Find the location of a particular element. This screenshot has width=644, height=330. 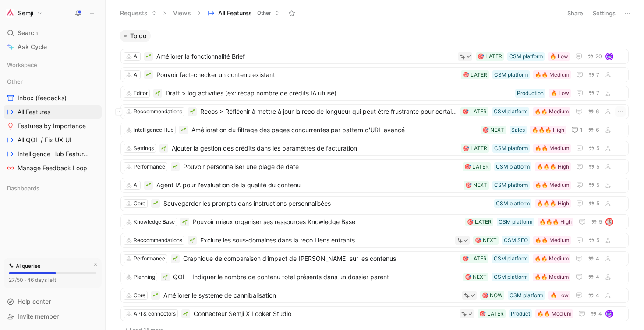

div: Workspace is located at coordinates (52, 65).